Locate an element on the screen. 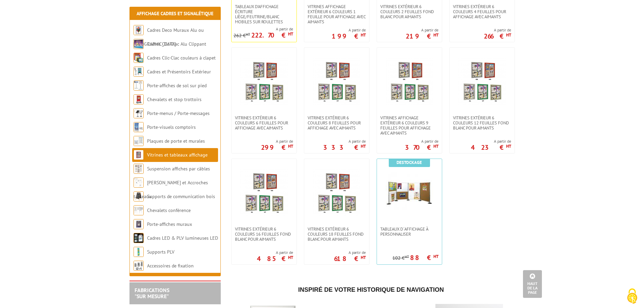  b: Destockage is located at coordinates (408, 163).